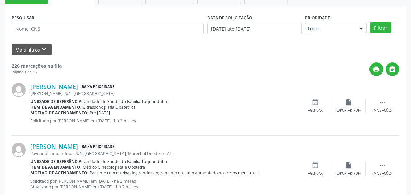  Describe the element at coordinates (23, 18) in the screenshot. I see `label: PESQUISAR` at that location.